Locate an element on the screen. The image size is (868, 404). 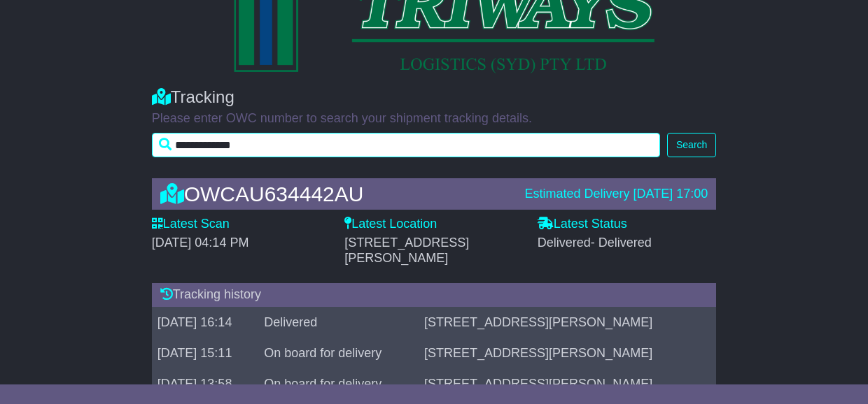
td: Delivered is located at coordinates (339, 322).